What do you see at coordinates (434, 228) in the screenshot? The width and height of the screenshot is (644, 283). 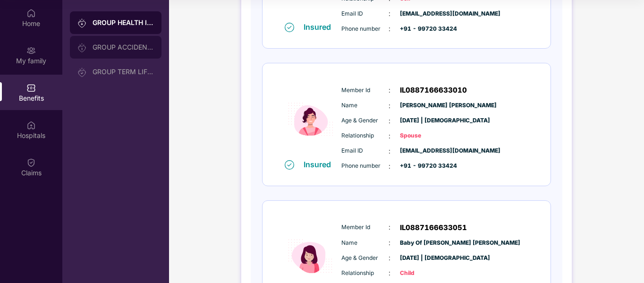 I see `span: IL0887166633051` at bounding box center [434, 228].